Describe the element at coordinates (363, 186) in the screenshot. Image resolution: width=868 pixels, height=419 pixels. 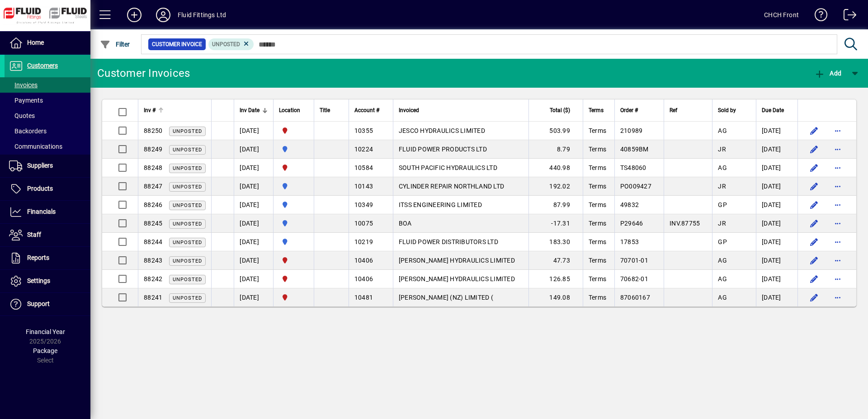
I see `span: 10143` at that location.